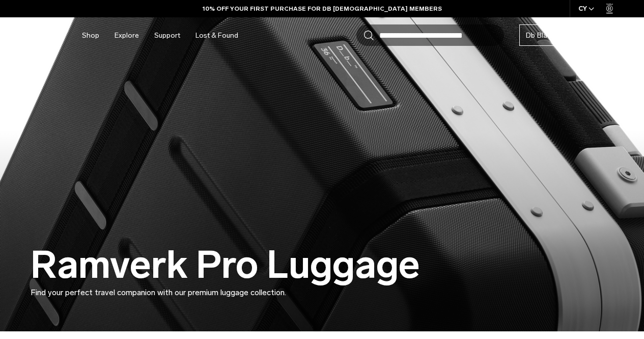 The image size is (644, 339). Describe the element at coordinates (167, 35) in the screenshot. I see `a: Support` at that location.